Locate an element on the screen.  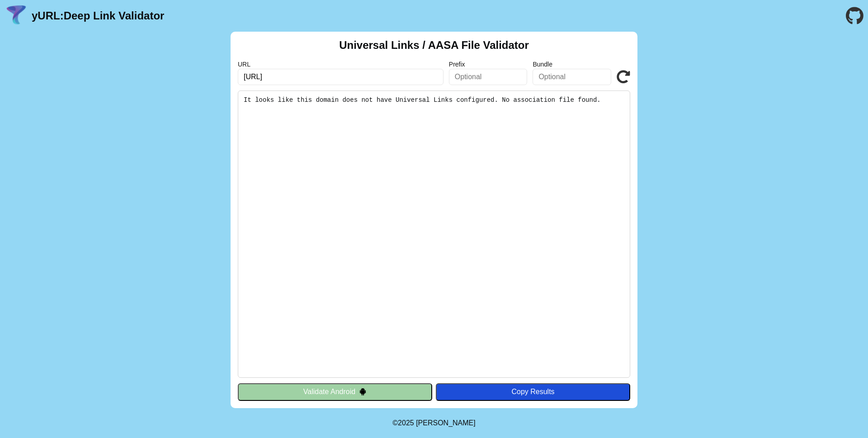
pre: It looks like this domain does not have Universal Links configured. No association file found. is located at coordinates (434, 234).